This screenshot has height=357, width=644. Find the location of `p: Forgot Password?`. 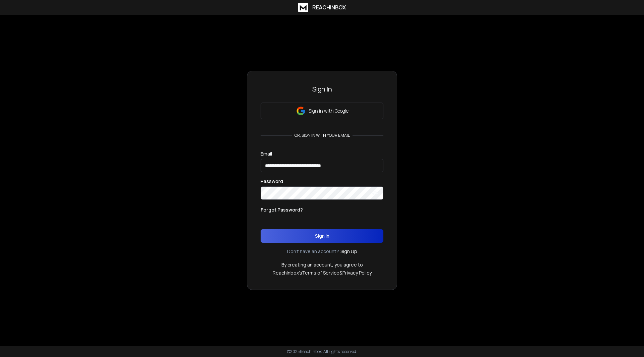

p: Forgot Password? is located at coordinates (282, 210).